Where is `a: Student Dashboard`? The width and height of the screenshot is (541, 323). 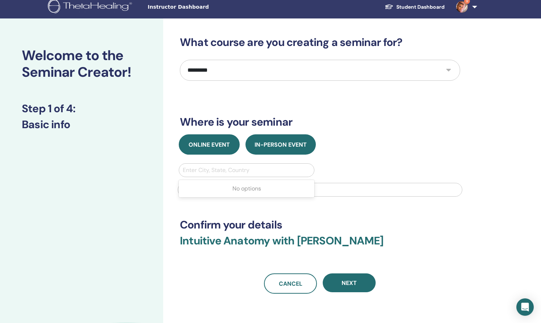 a: Student Dashboard is located at coordinates (414, 7).